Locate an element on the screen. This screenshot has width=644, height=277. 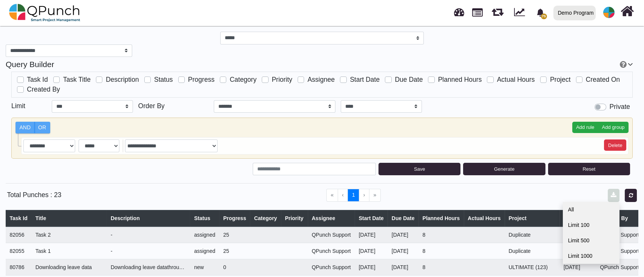
td: new is located at coordinates (204, 268).